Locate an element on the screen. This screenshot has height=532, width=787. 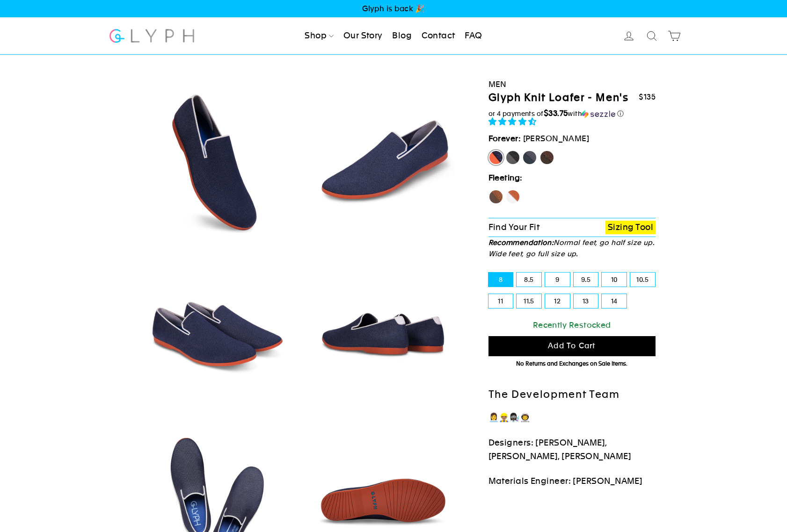
div: or 4 payments of$33.75withSezzle Click to learn more about Sezzle is located at coordinates (572, 114).